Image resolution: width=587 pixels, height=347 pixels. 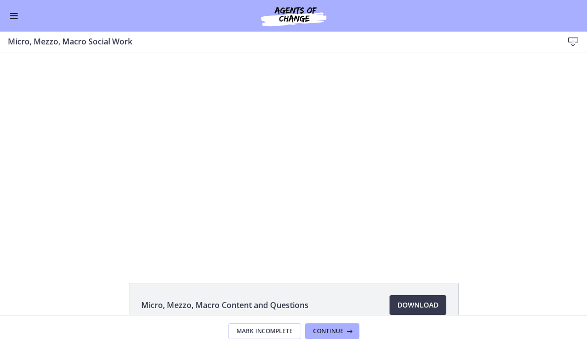 I want to click on span: Download, so click(x=418, y=305).